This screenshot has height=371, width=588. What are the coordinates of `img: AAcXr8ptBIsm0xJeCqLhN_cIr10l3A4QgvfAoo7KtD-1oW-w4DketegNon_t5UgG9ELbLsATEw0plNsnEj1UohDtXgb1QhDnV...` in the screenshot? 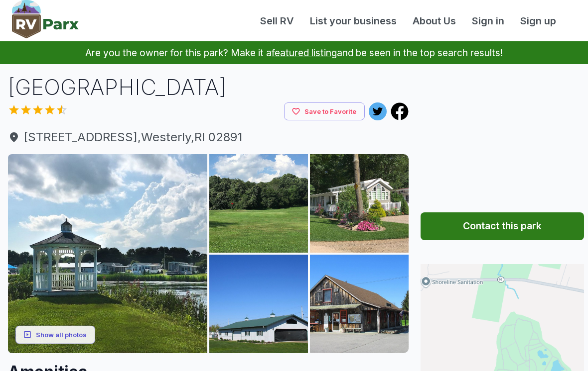 It's located at (359, 303).